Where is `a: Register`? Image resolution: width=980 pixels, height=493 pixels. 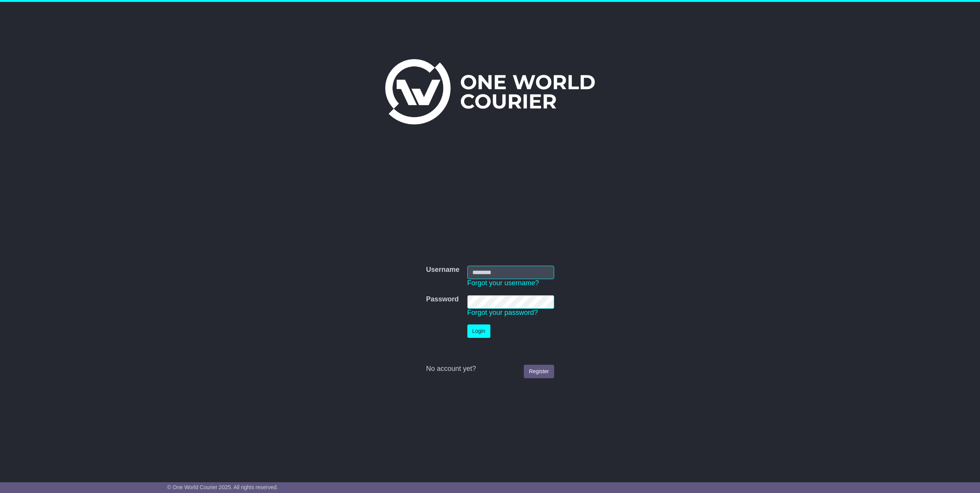 a: Register is located at coordinates (539, 371).